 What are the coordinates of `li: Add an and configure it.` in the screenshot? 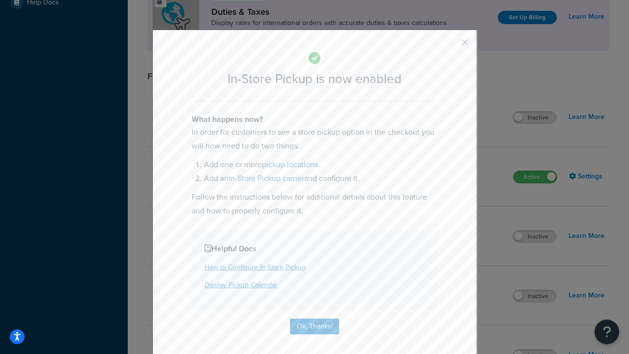 It's located at (321, 178).